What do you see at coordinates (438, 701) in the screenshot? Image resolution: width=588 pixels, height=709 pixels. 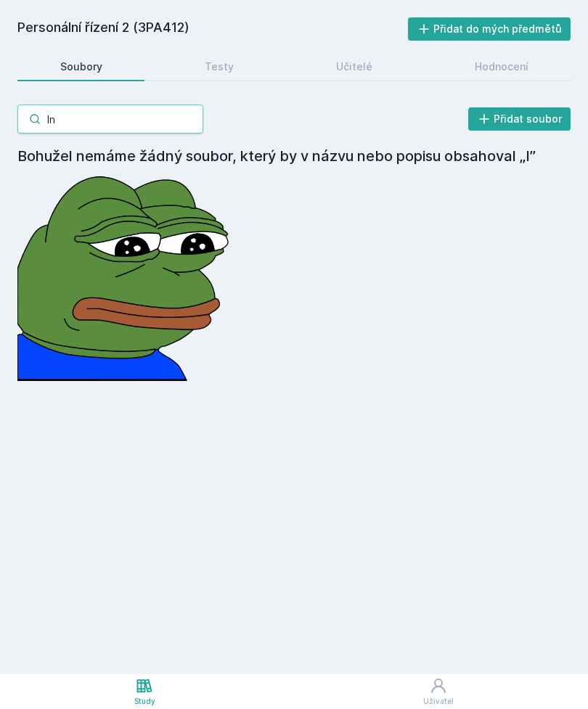 I see `div: Uživatel` at bounding box center [438, 701].